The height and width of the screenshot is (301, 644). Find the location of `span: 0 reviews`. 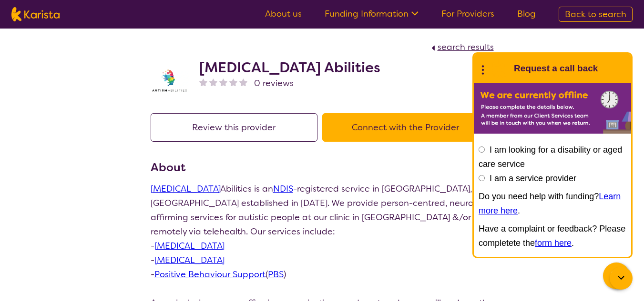

span: 0 reviews is located at coordinates (273, 83).